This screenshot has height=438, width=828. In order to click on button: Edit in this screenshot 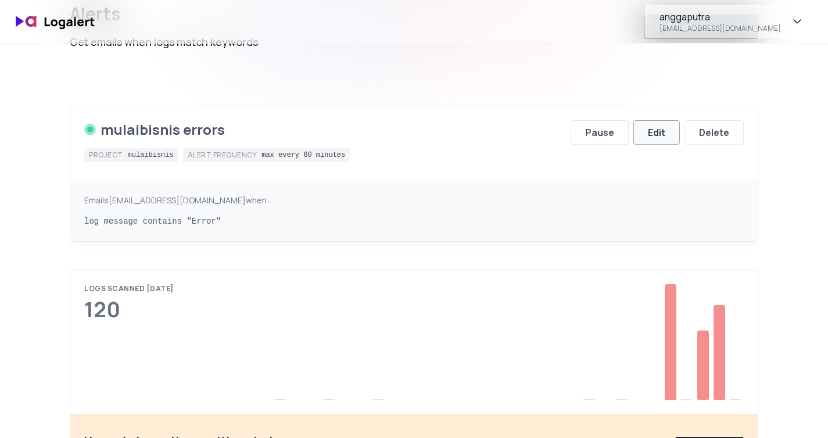, I will do `click(656, 132)`.